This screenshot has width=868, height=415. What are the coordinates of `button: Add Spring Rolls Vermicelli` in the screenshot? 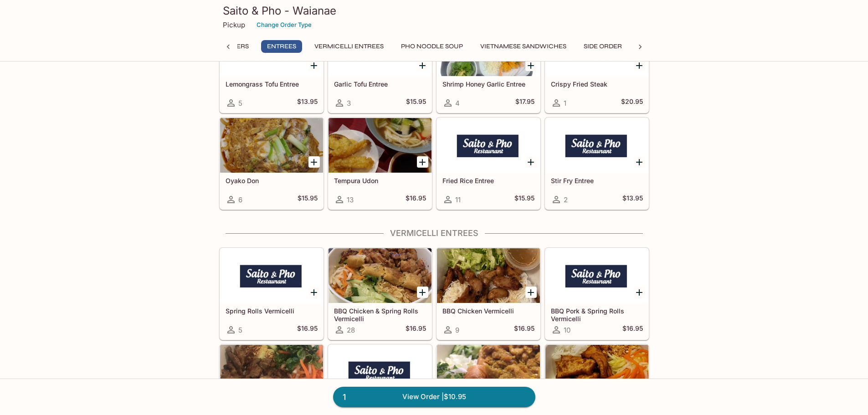 It's located at (314, 293).